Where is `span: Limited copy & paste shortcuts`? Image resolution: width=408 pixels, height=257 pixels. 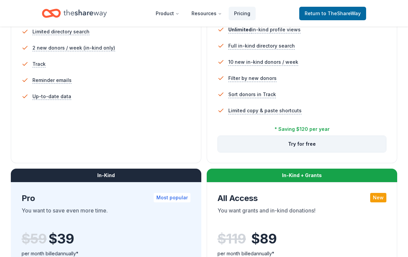
span: Limited copy & paste shortcuts is located at coordinates (265, 111).